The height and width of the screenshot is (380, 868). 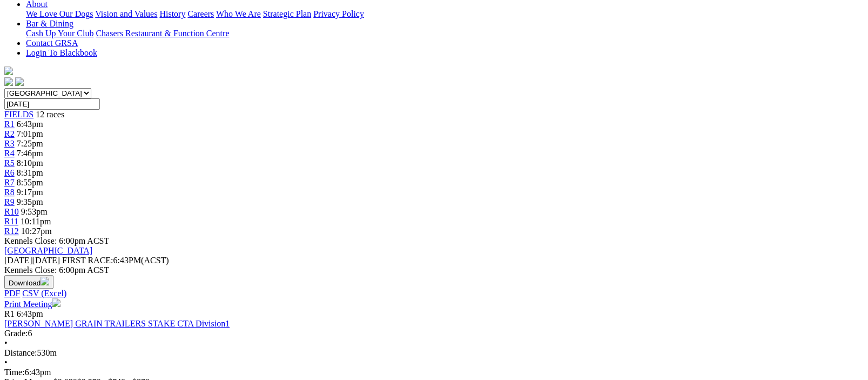 What do you see at coordinates (44, 281) in the screenshot?
I see `img: download.svg` at bounding box center [44, 281].